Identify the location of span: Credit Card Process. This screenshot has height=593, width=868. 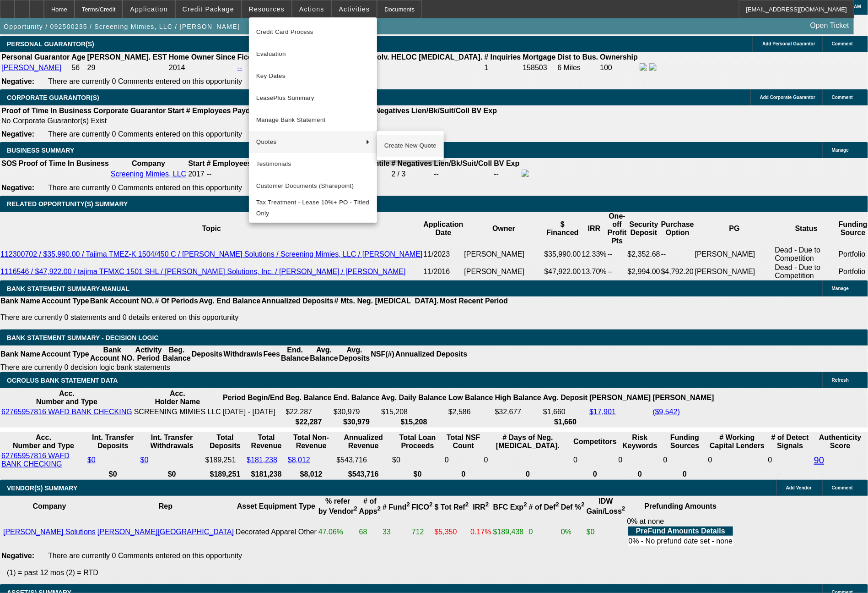
(313, 32).